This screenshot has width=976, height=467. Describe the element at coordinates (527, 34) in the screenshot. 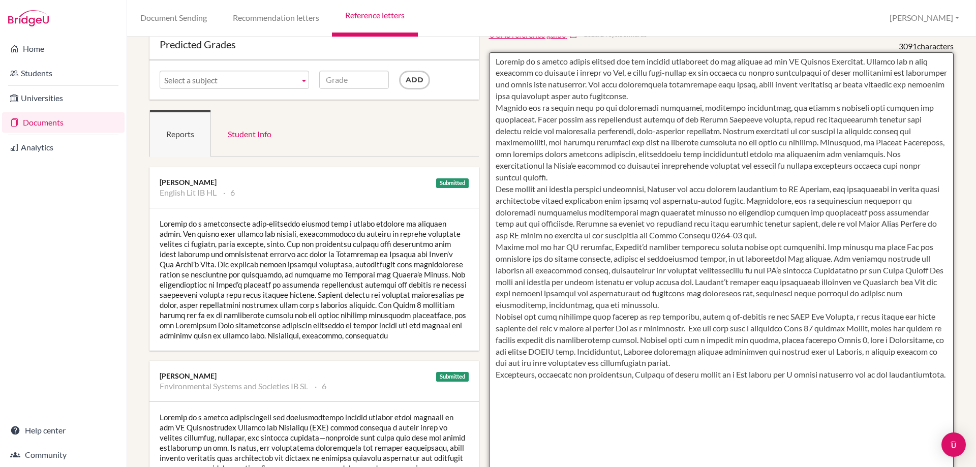

I see `span: UCAS reference guide` at that location.